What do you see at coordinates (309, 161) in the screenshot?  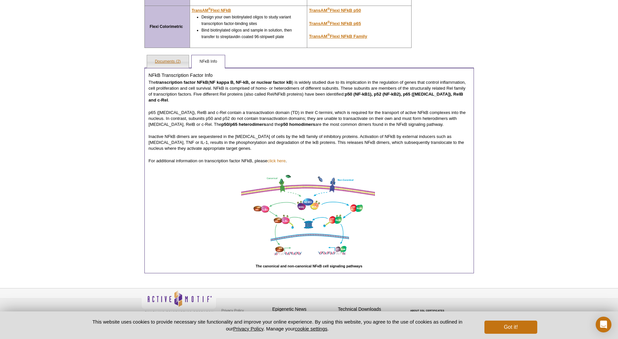 I see `p: For additional information on transcription factor NFkB, please .` at bounding box center [309, 161].